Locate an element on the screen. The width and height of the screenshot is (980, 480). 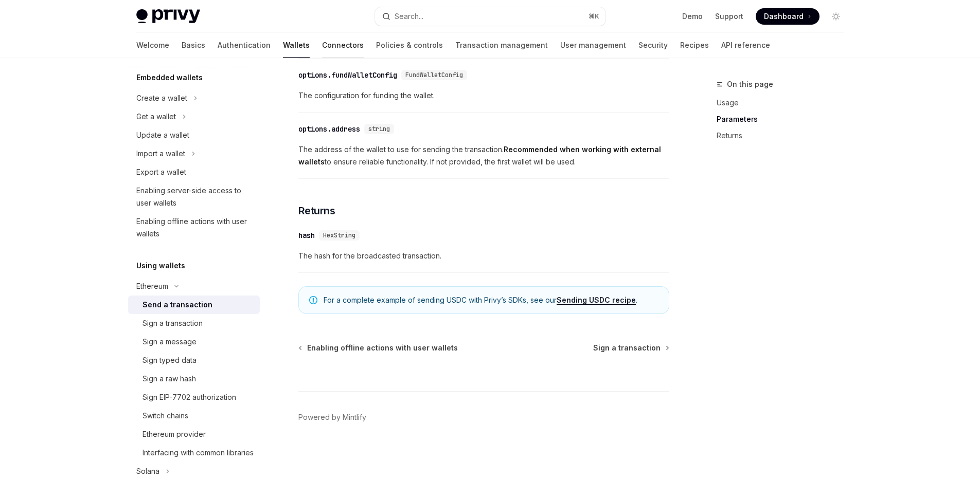
span: string is located at coordinates (379, 129).